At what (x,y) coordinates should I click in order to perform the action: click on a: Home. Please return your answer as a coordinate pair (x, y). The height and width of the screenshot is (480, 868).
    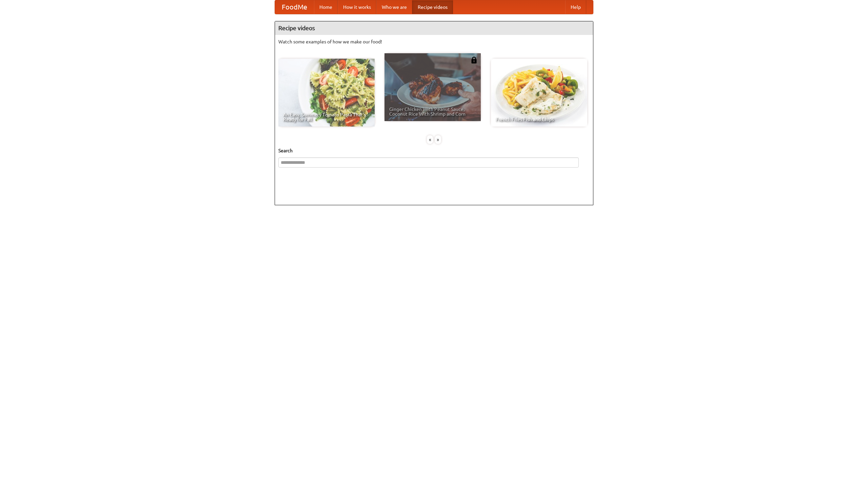
    Looking at the image, I should click on (326, 7).